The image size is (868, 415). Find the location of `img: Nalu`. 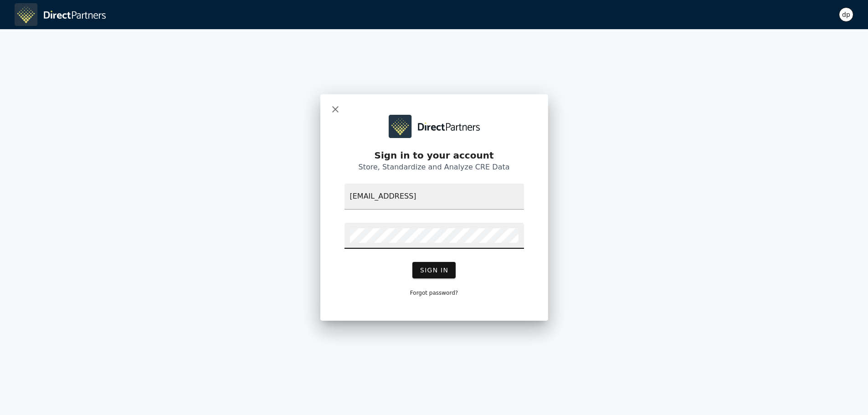

img: Nalu is located at coordinates (434, 126).